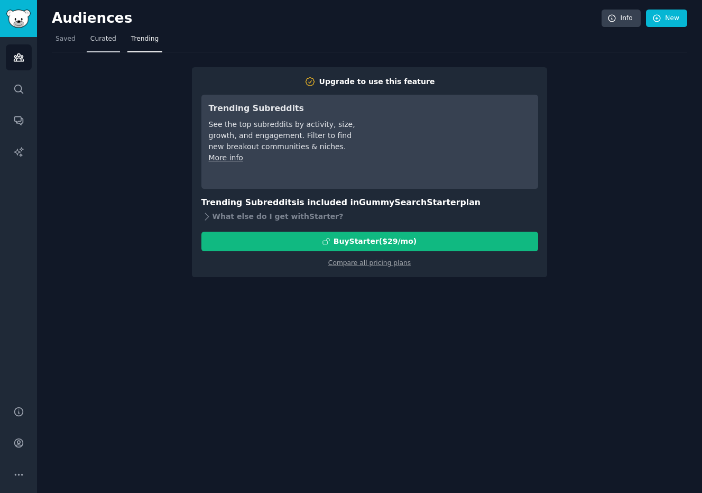  What do you see at coordinates (145, 39) in the screenshot?
I see `span: Trending` at bounding box center [145, 39].